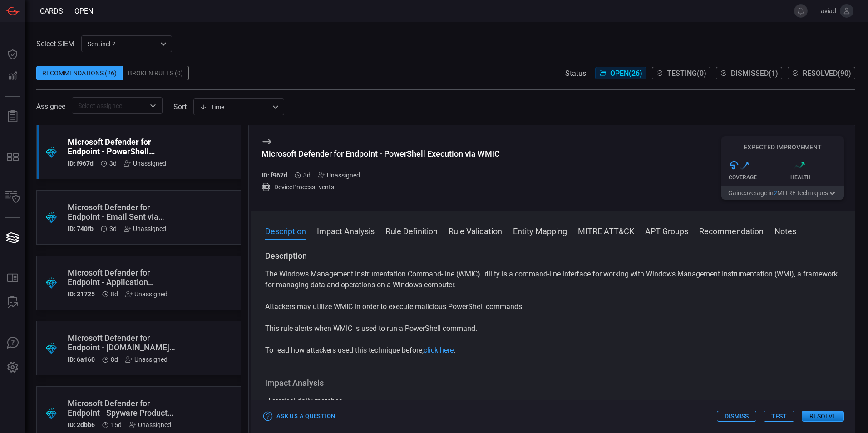 The width and height of the screenshot is (868, 433). What do you see at coordinates (82, 425) in the screenshot?
I see `h5: ID: 2dbb6` at bounding box center [82, 425].